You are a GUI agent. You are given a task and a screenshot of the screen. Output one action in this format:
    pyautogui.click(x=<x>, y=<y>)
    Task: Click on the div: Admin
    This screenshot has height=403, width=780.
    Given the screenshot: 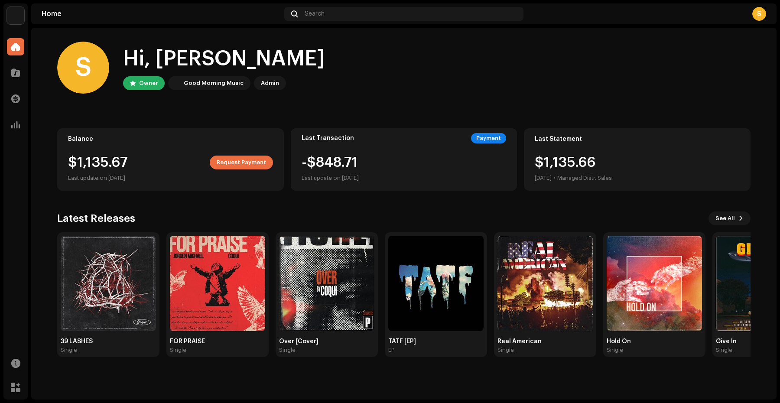 What is the action you would take?
    pyautogui.click(x=270, y=83)
    